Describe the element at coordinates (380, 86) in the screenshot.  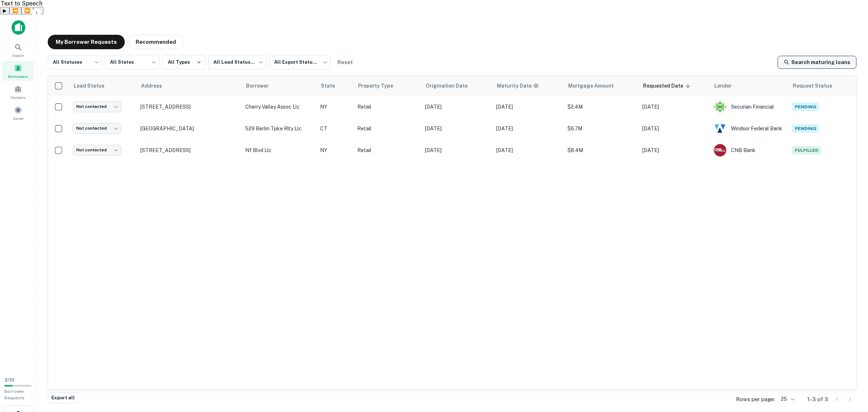
I see `span: Property Type` at that location.